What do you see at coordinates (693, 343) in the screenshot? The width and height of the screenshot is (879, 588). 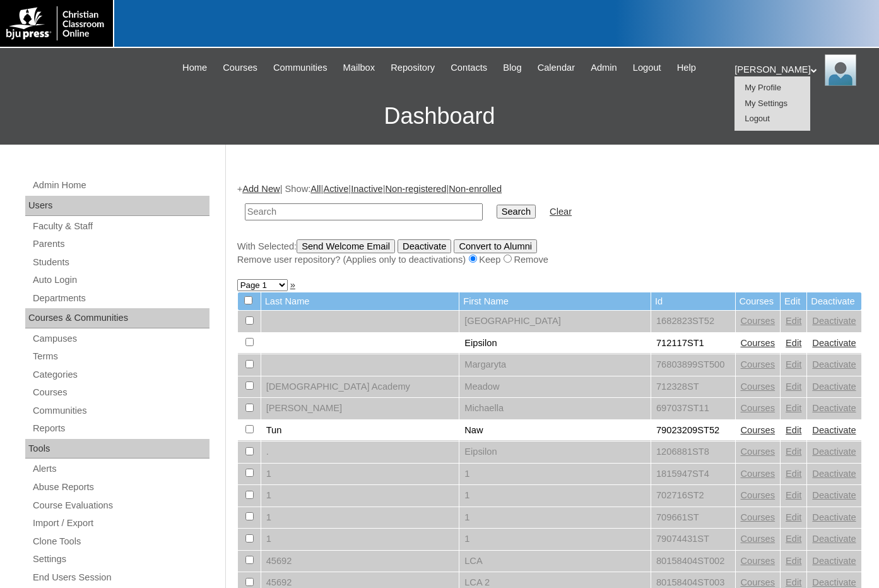 I see `td: 712117ST1` at bounding box center [693, 343].